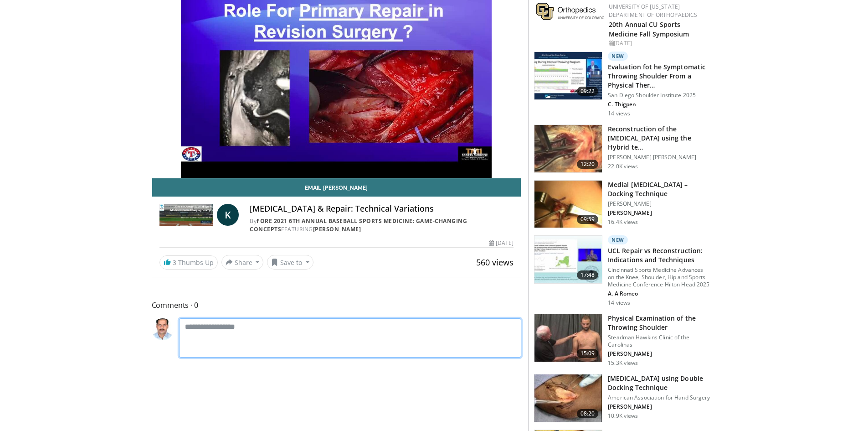 The height and width of the screenshot is (431, 868). What do you see at coordinates (623, 416) in the screenshot?
I see `p: 10.9K views` at bounding box center [623, 416].